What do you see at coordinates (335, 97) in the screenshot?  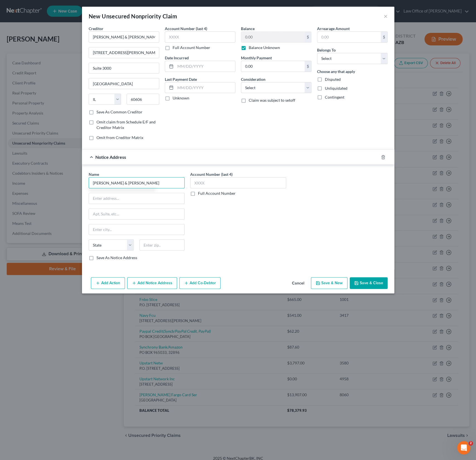 I see `span: Contingent` at bounding box center [335, 97].